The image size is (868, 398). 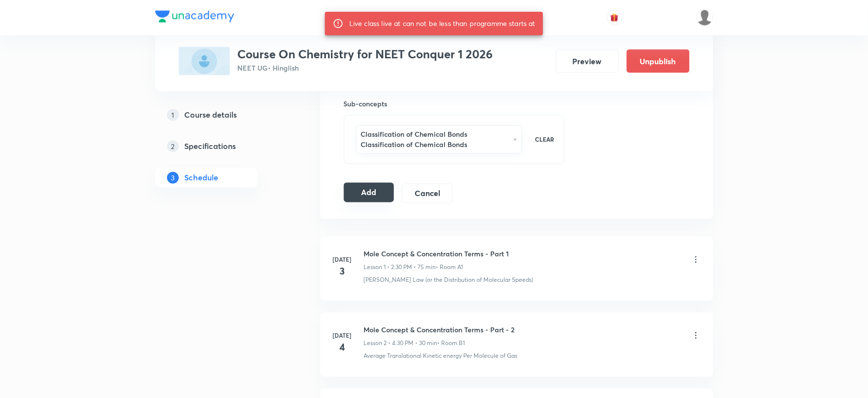 I want to click on h5: Specifications, so click(x=210, y=147).